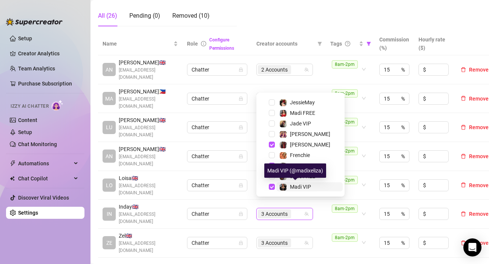  I want to click on img: Madi FREE, so click(283, 114).